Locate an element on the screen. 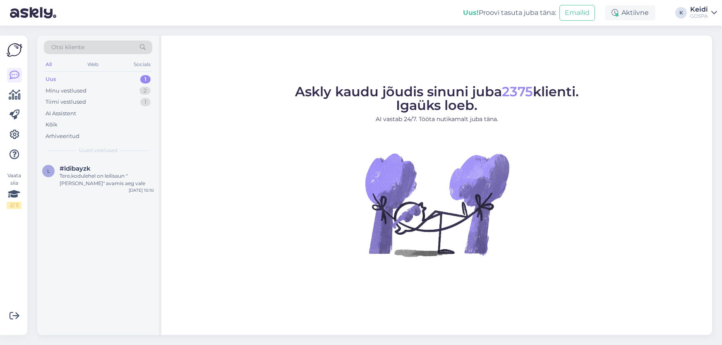  div: 2 is located at coordinates (145, 91).